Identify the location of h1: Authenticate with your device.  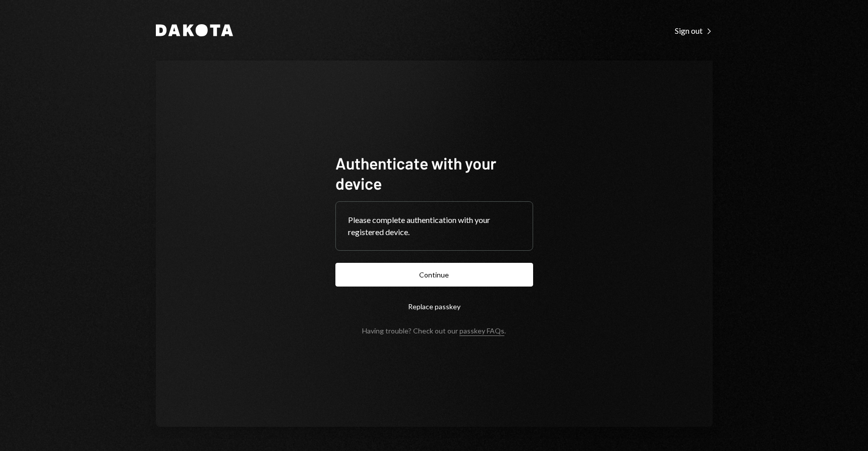
(435, 173).